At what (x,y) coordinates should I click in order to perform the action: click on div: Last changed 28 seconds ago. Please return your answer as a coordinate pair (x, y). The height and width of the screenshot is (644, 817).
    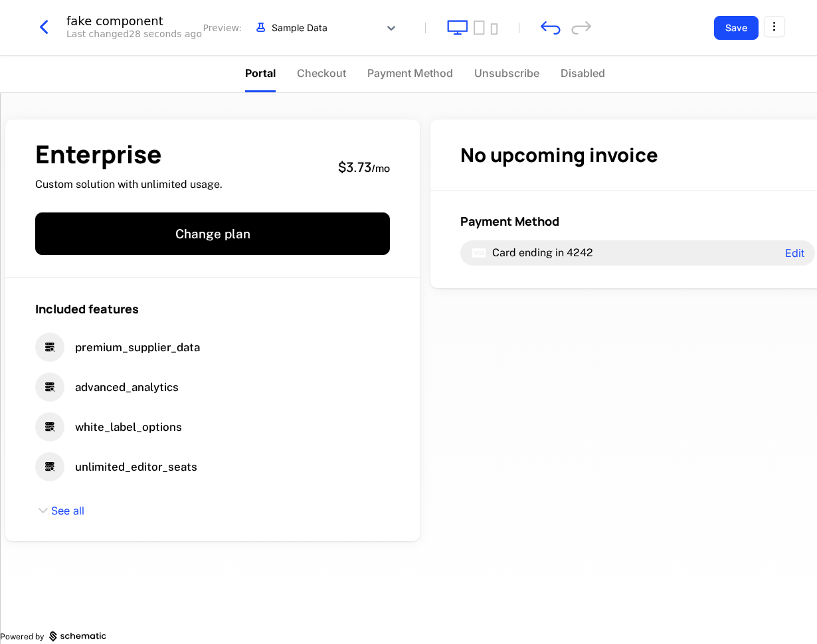
    Looking at the image, I should click on (135, 34).